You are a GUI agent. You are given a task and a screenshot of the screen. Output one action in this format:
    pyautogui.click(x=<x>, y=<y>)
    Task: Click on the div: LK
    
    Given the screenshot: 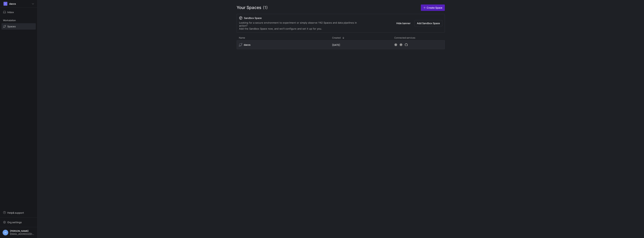 What is the action you would take?
    pyautogui.click(x=5, y=233)
    